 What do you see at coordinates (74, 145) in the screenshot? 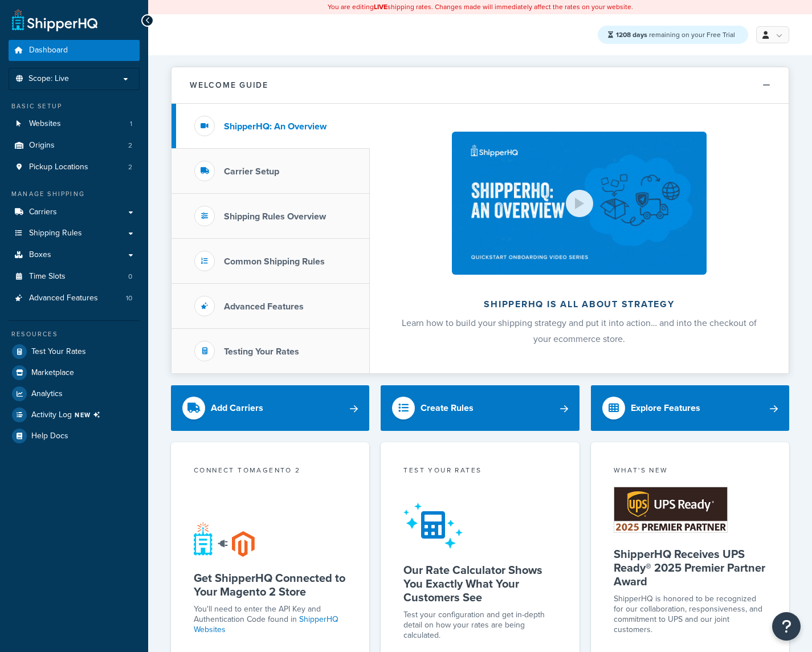
I see `a: Origins2` at bounding box center [74, 145].